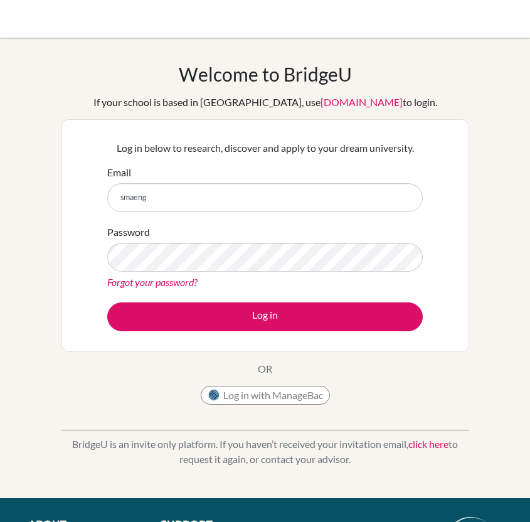  I want to click on p: BridgeU is an invite only platform. If you haven’t received your invitation email, to request it ..., so click(265, 452).